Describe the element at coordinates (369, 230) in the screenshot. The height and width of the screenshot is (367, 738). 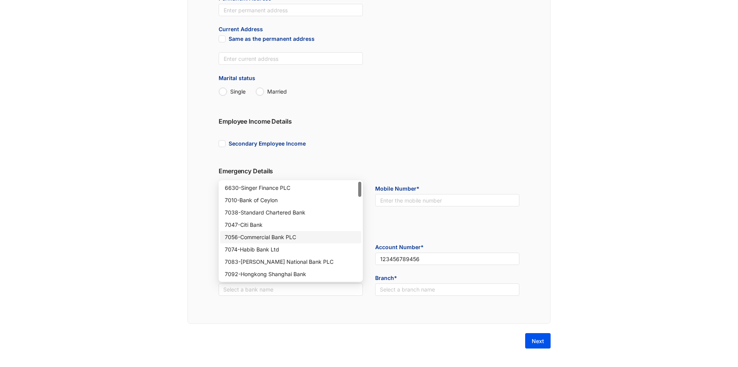
I see `p: Bank Details` at that location.